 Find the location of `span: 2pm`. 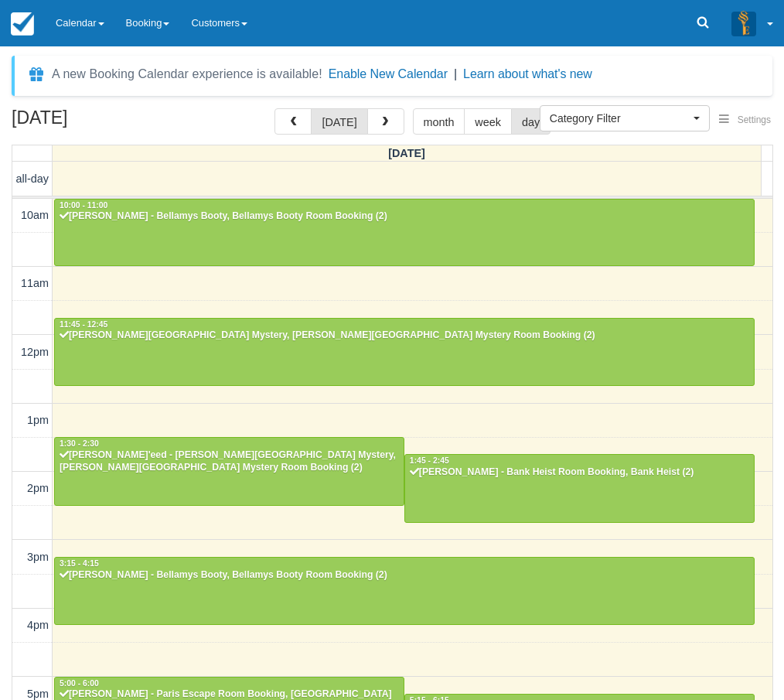

span: 2pm is located at coordinates (38, 488).